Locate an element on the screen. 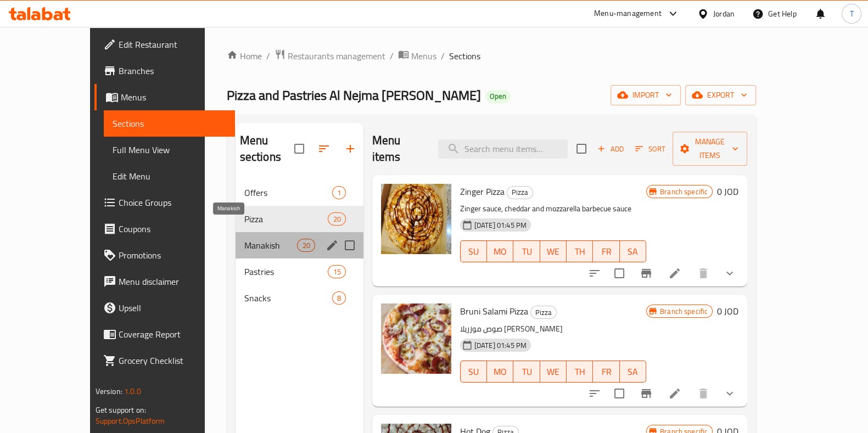 The width and height of the screenshot is (868, 433). a: Coverage Report is located at coordinates (164, 334).